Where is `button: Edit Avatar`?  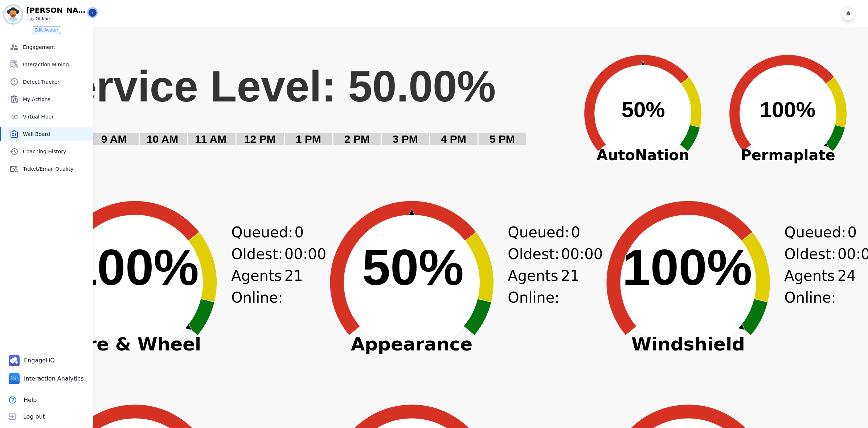 button: Edit Avatar is located at coordinates (46, 30).